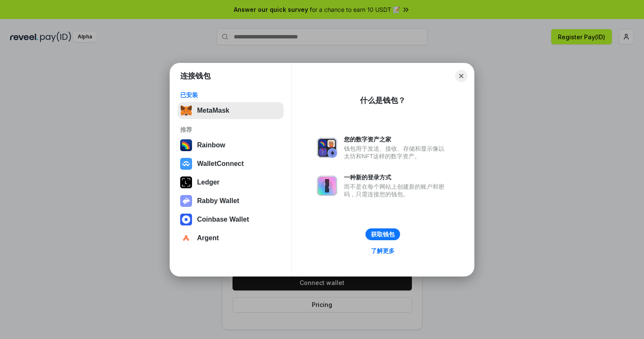  I want to click on button: Argent, so click(230, 238).